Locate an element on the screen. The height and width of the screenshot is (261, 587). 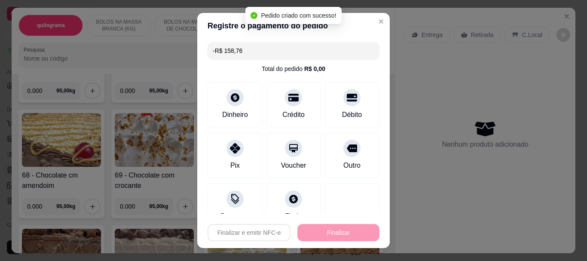
div: Total do pedido is located at coordinates (294, 69).